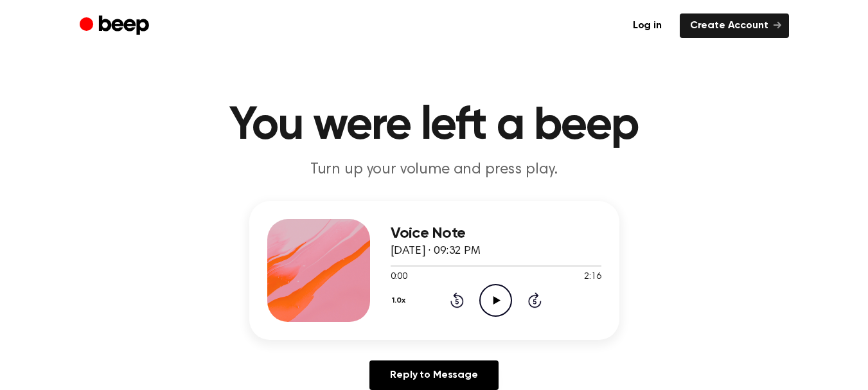 This screenshot has height=390, width=868. I want to click on h3: Voice Note, so click(496, 233).